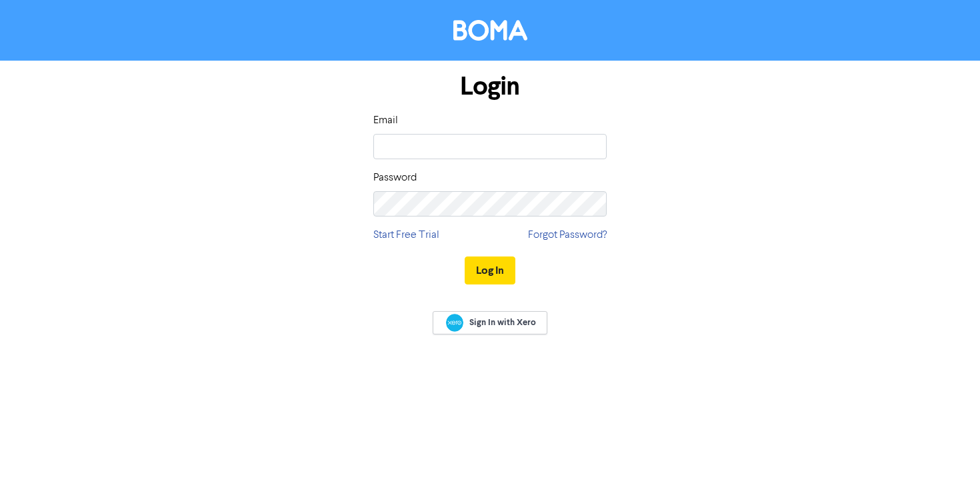 Image resolution: width=980 pixels, height=481 pixels. What do you see at coordinates (503, 322) in the screenshot?
I see `span: Sign In with Xero` at bounding box center [503, 322].